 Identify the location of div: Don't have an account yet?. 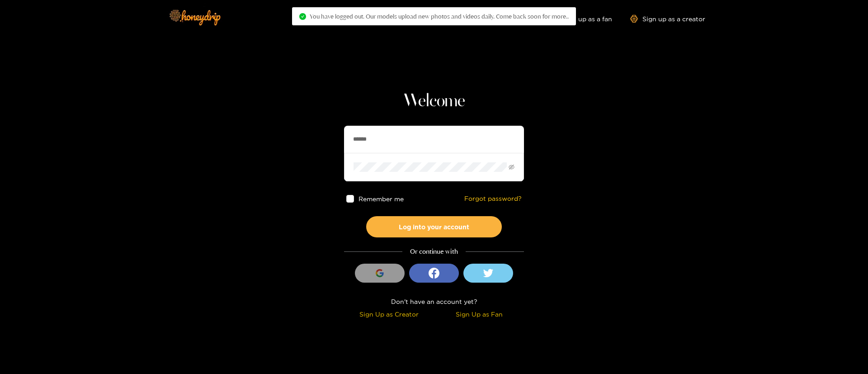
(434, 301).